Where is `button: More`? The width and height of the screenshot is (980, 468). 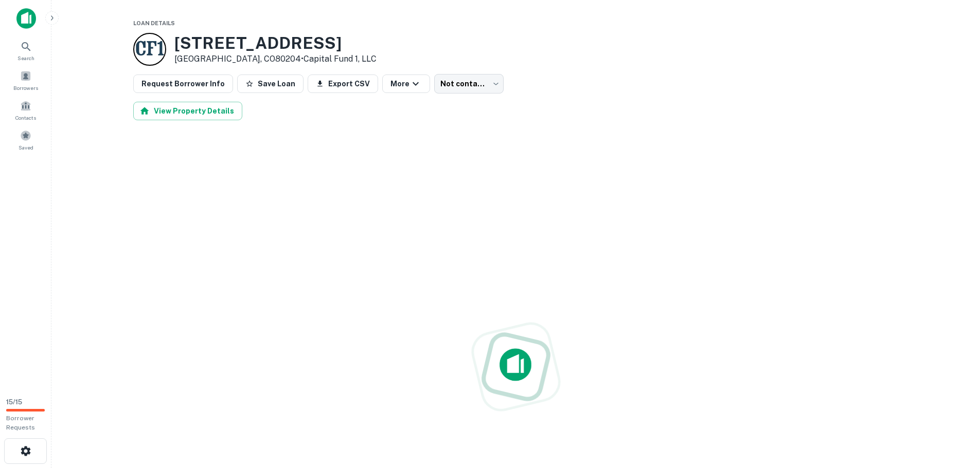
button: More is located at coordinates (406, 84).